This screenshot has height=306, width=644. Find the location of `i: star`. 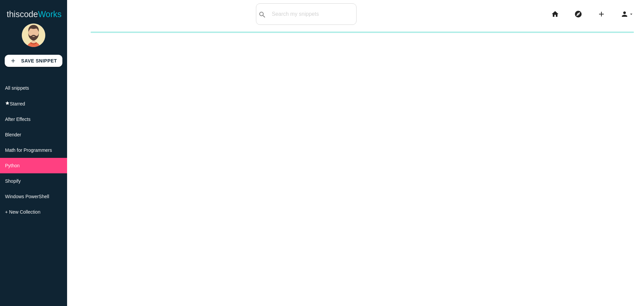

i: star is located at coordinates (7, 103).